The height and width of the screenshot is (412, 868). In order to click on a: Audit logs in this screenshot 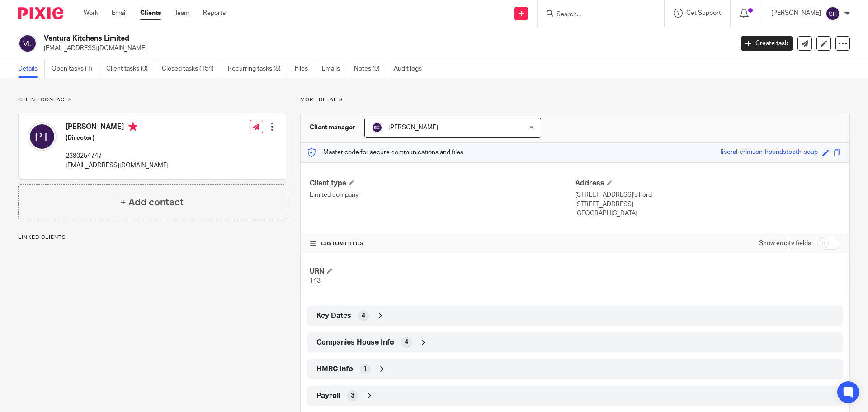, I will do `click(411, 69)`.